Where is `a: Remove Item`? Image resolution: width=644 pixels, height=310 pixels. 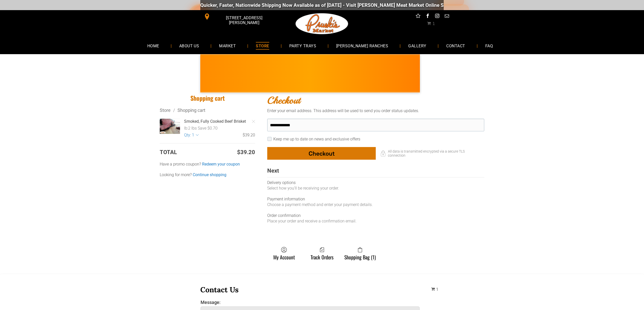 a: Remove Item is located at coordinates (254, 122).